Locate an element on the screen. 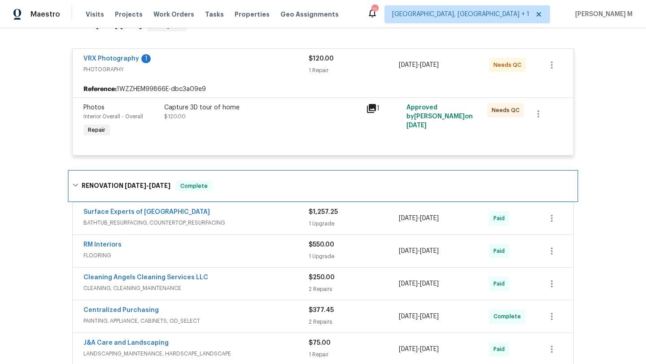  span: FLOORING is located at coordinates (196, 256).